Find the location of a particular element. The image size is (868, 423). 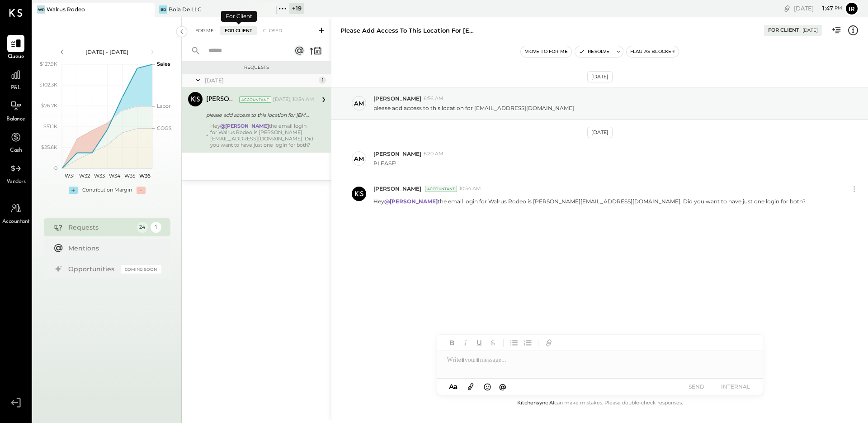

span: Balance is located at coordinates (16, 120).